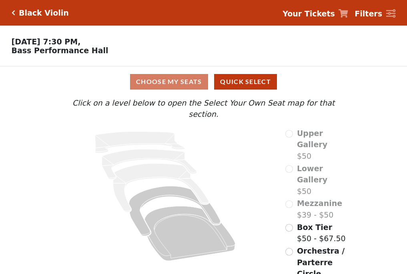 This screenshot has height=274, width=407. What do you see at coordinates (309, 14) in the screenshot?
I see `strong: Your Tickets` at bounding box center [309, 14].